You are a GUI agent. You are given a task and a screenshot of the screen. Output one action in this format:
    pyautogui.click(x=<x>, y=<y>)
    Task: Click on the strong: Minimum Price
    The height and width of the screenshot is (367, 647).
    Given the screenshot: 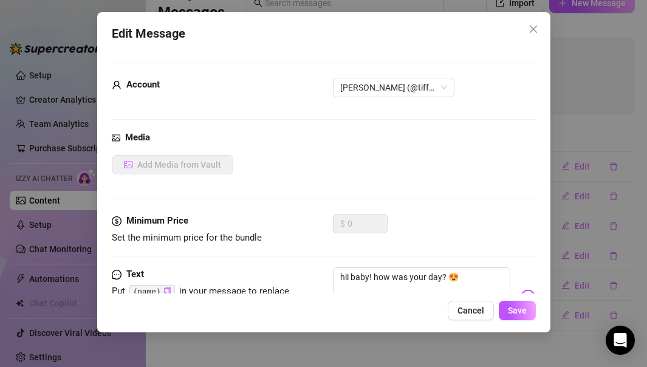 What is the action you would take?
    pyautogui.click(x=157, y=220)
    